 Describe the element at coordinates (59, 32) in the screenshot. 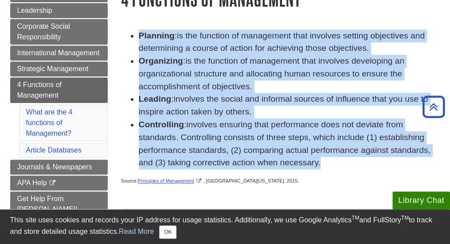

I see `a: Corporate Social Responsibility` at that location.